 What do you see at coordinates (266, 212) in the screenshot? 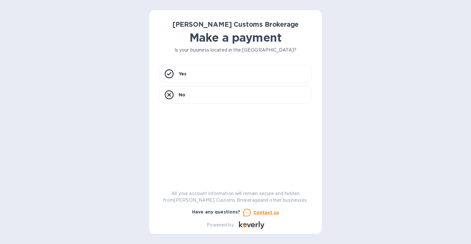
I see `u: Contact us` at bounding box center [266, 212].